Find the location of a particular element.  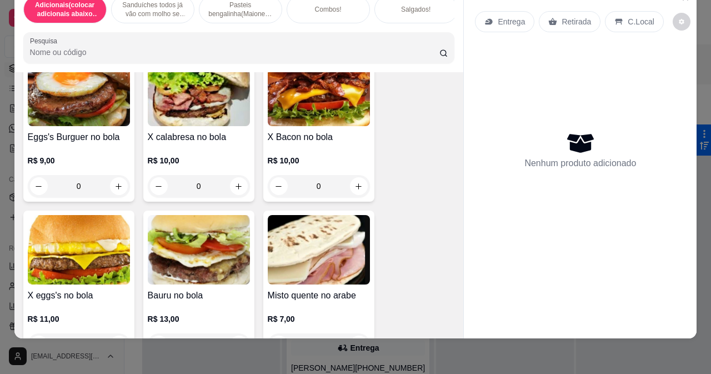

p: R$ 9,00 is located at coordinates (79, 161).